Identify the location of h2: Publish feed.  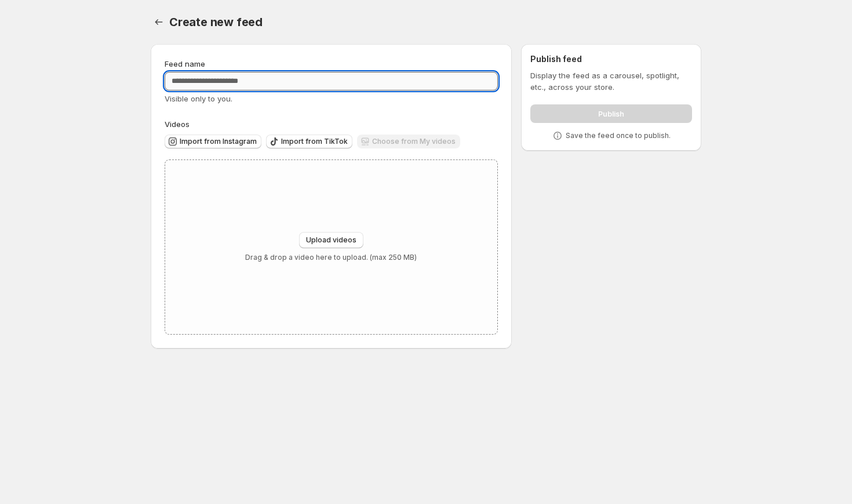
(611, 59).